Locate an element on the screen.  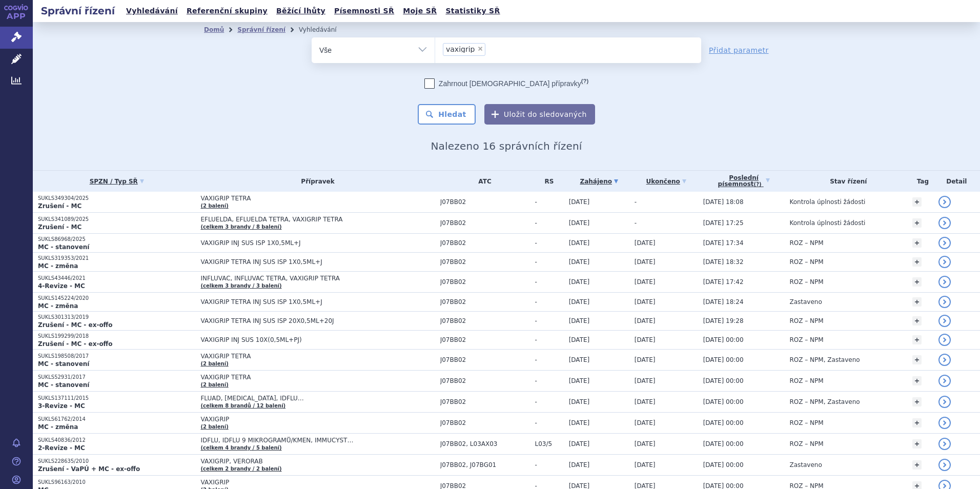
a: (celkem 8 brandů / 12 balení) is located at coordinates (243, 406).